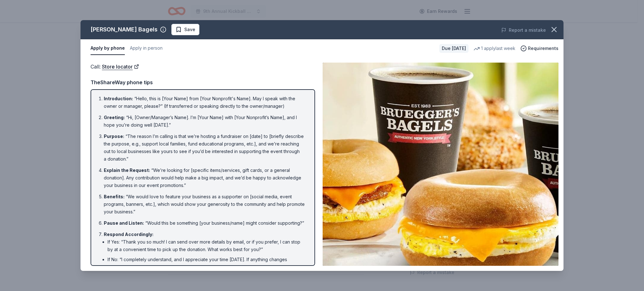 The height and width of the screenshot is (291, 644). Describe the element at coordinates (114, 118) in the screenshot. I see `span: Greeting :` at that location.